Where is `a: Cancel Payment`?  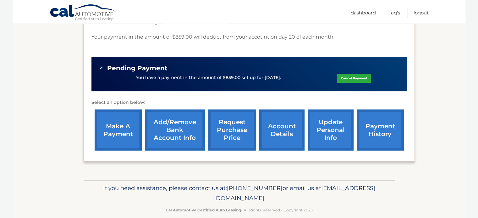
a: Cancel Payment is located at coordinates (354, 78).